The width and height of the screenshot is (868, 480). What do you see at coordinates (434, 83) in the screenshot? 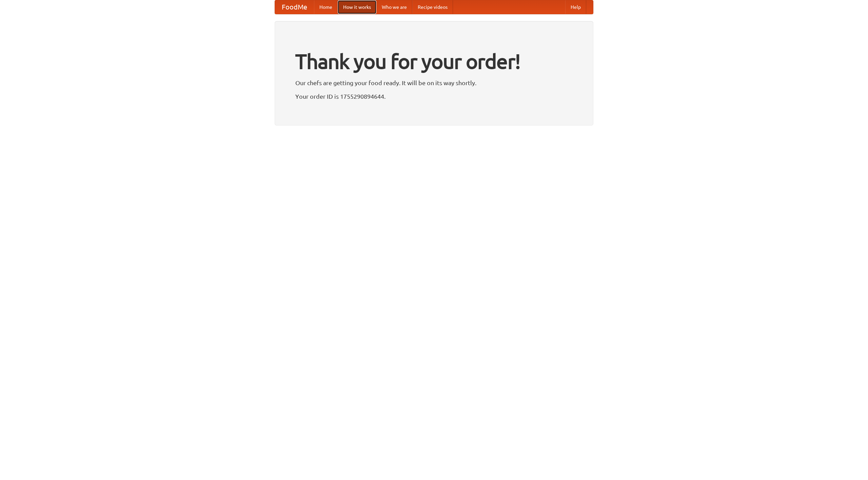
I see `p: Our chefs are getting your food ready. It will be on its way shortly.` at bounding box center [434, 83].